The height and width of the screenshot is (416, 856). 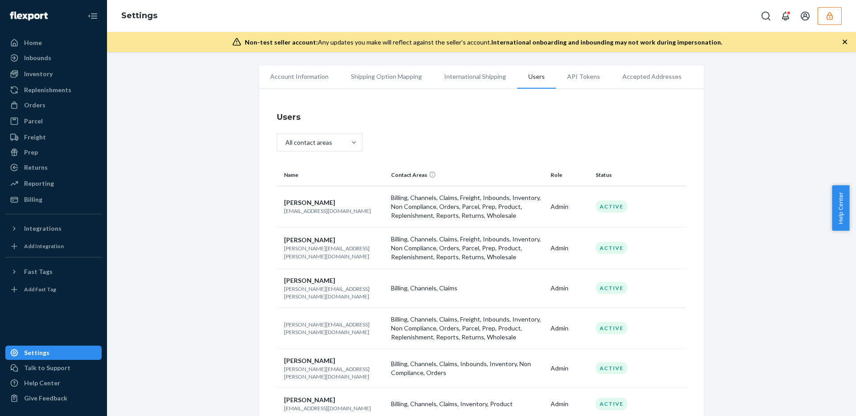 What do you see at coordinates (37, 58) in the screenshot?
I see `div: Inbounds` at bounding box center [37, 58].